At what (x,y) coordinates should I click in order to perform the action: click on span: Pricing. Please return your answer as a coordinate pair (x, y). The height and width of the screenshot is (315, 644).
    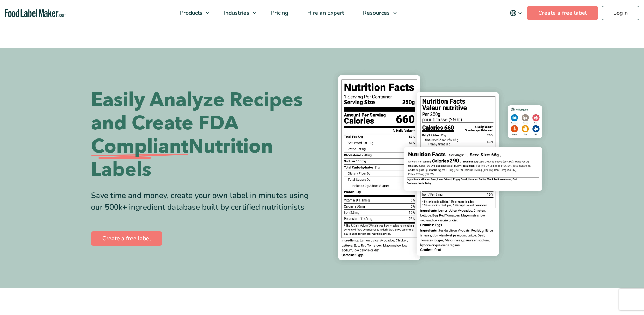
    Looking at the image, I should click on (279, 13).